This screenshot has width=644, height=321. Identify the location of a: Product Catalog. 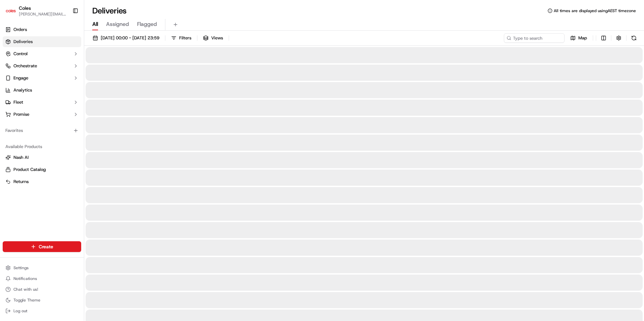
(42, 169).